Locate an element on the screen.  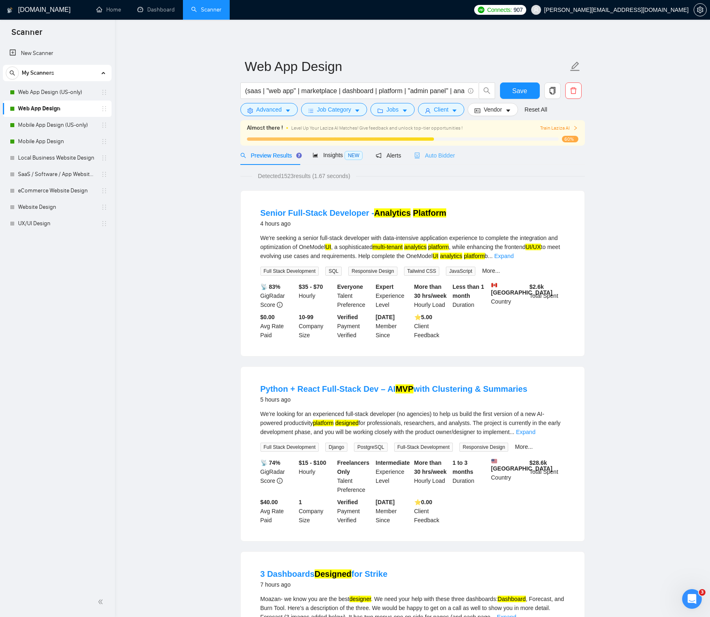
b: $ 28.6k is located at coordinates (538, 462).